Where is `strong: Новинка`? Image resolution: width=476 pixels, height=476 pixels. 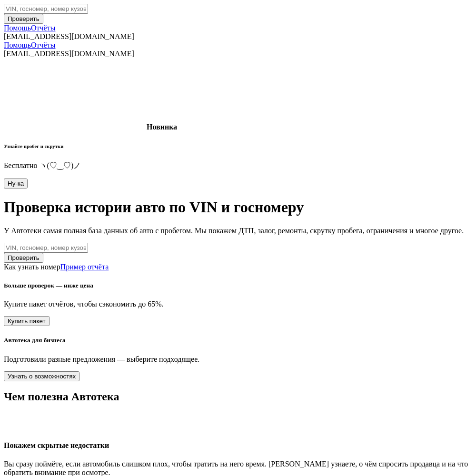 strong: Новинка is located at coordinates (161, 126).